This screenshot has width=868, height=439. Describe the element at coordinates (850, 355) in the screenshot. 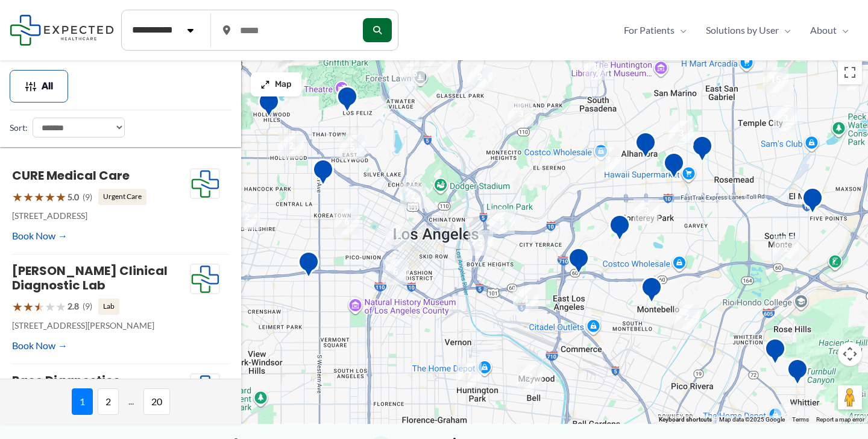

I see `button: Map camera controls` at that location.